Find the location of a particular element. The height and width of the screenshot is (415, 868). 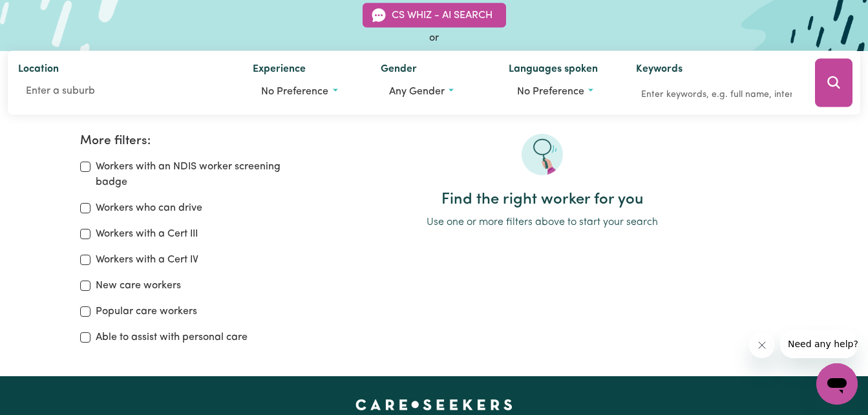

label: Popular care workers is located at coordinates (146, 311).